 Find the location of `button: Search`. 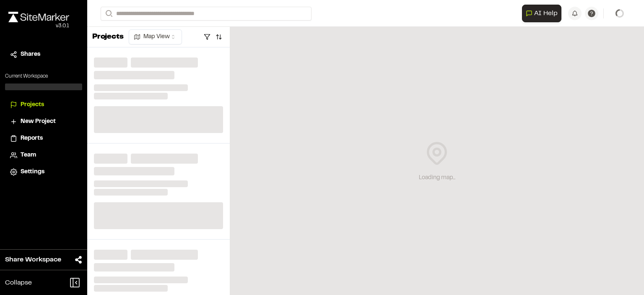

button: Search is located at coordinates (108, 14).